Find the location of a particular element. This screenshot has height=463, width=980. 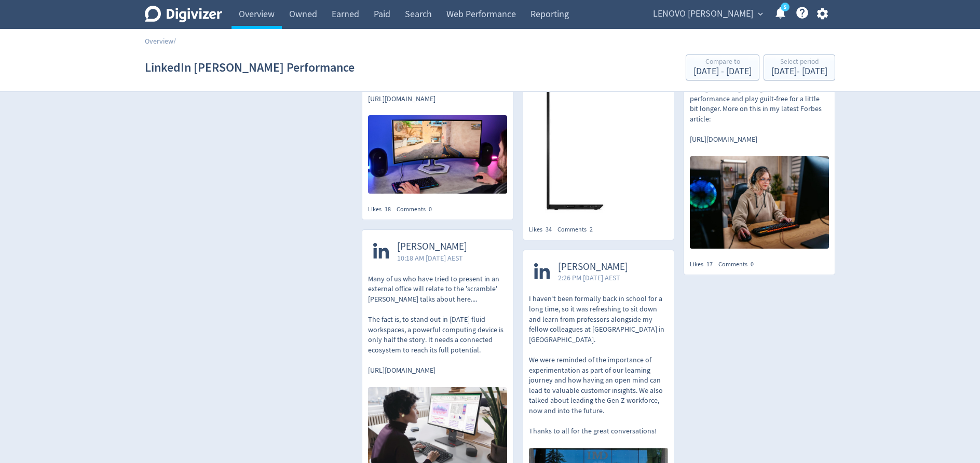

p: I haven’t been formally back in school for a long time, so it was refreshing to sit down and lear... is located at coordinates (599, 365).